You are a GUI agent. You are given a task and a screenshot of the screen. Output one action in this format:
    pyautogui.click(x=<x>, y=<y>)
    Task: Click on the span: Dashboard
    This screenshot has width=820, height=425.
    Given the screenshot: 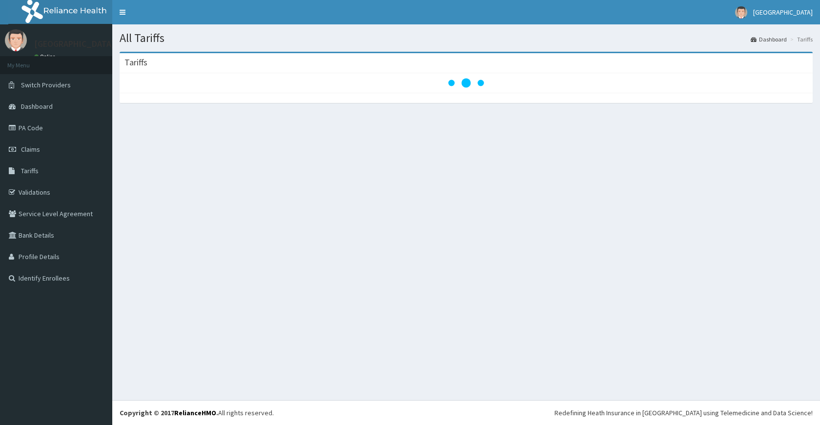 What is the action you would take?
    pyautogui.click(x=37, y=106)
    